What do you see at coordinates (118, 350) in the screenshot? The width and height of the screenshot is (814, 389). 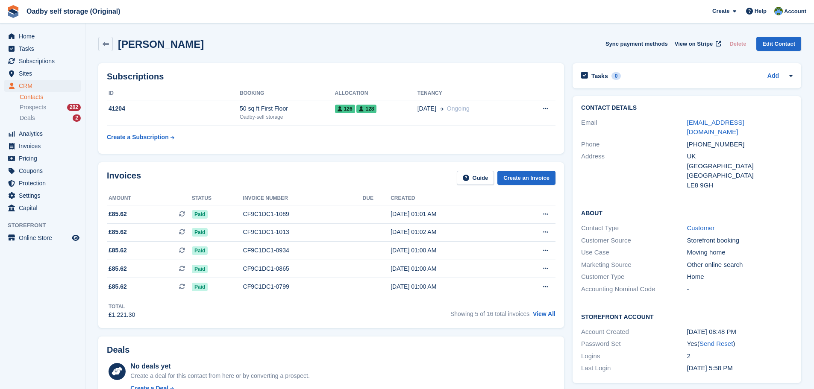 I see `h2: Deals` at bounding box center [118, 350].